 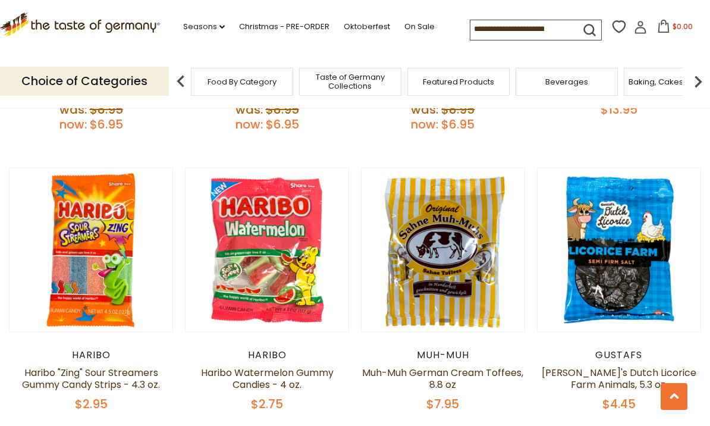 I want to click on span: $2.75, so click(x=267, y=404).